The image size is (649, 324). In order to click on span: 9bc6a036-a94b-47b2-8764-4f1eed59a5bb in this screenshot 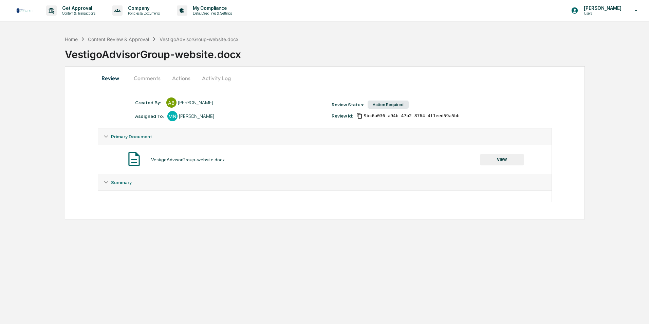, I will do `click(412, 116)`.